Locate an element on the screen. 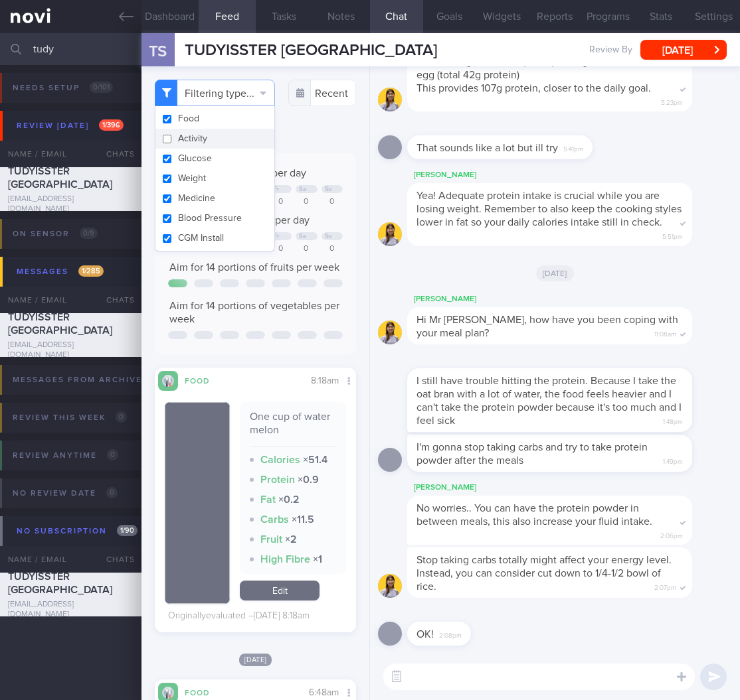 This screenshot has width=740, height=700. span: I'm gonna stop taking carbs and try to take protein powder after the meals is located at coordinates (532, 454).